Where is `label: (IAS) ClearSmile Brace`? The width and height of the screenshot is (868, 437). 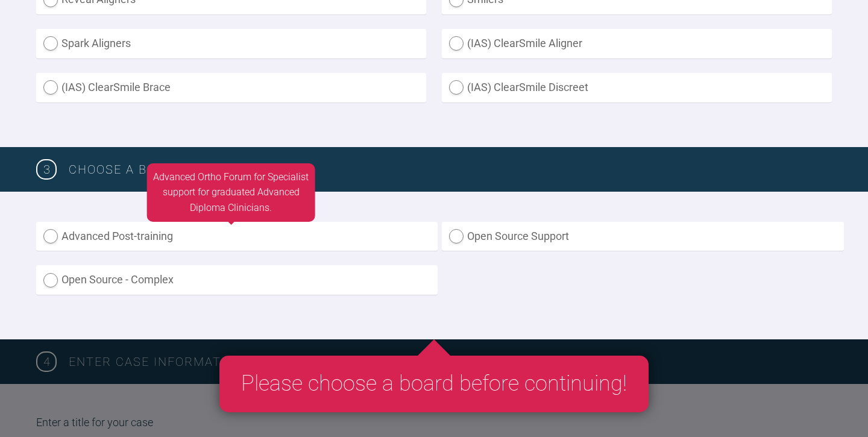
label: (IAS) ClearSmile Brace is located at coordinates (231, 88).